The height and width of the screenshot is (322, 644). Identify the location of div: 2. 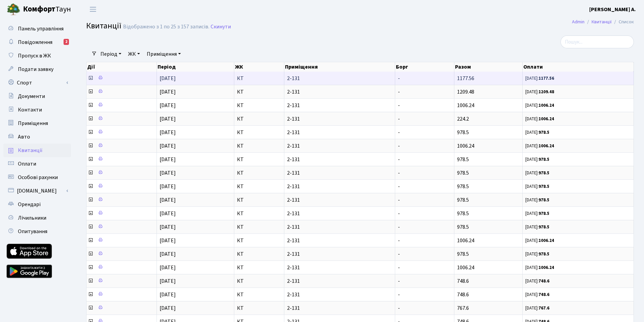
(67, 42).